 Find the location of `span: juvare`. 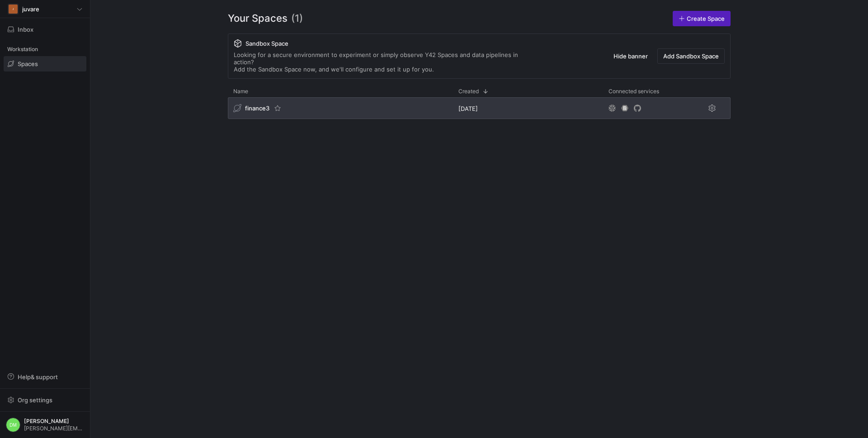

span: juvare is located at coordinates (31, 9).